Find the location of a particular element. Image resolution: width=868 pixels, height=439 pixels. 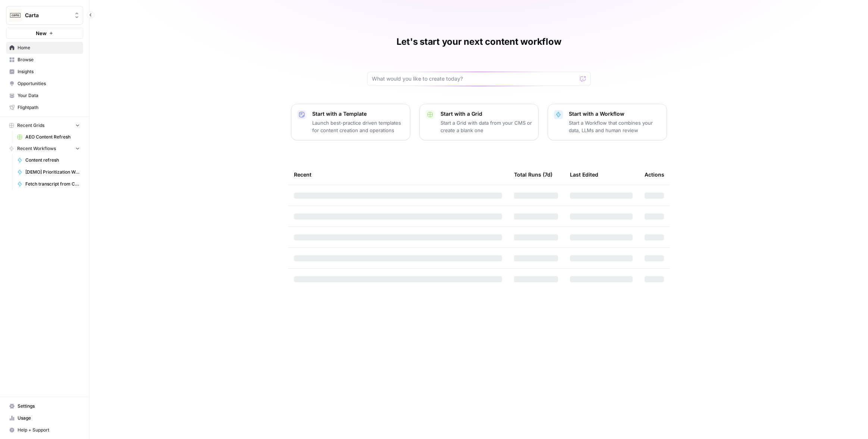

p: Start a Grid with data from your CMS or create a blank one is located at coordinates (487, 126).